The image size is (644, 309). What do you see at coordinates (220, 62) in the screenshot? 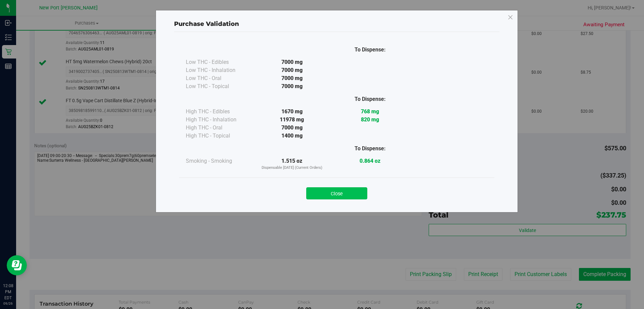
I see `div: Low THC - Edibles` at bounding box center [220, 62].